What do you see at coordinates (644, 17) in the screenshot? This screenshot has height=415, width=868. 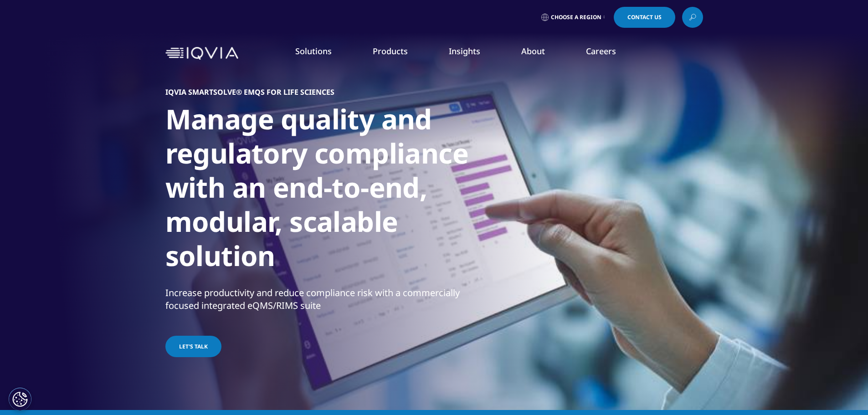 I see `span: Contact Us` at bounding box center [644, 17].